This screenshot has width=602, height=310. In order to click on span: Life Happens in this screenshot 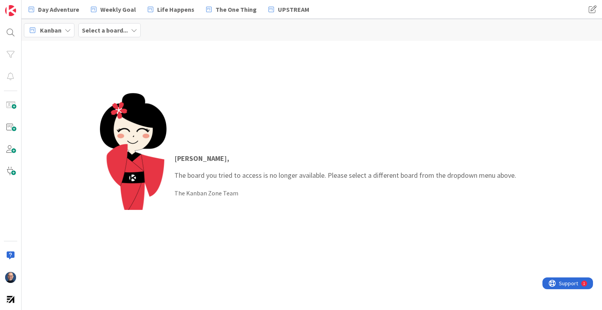, I will do `click(176, 9)`.